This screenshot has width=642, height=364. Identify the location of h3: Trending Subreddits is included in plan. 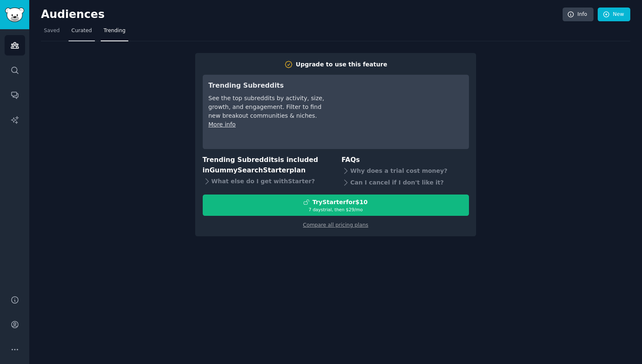
(266, 165).